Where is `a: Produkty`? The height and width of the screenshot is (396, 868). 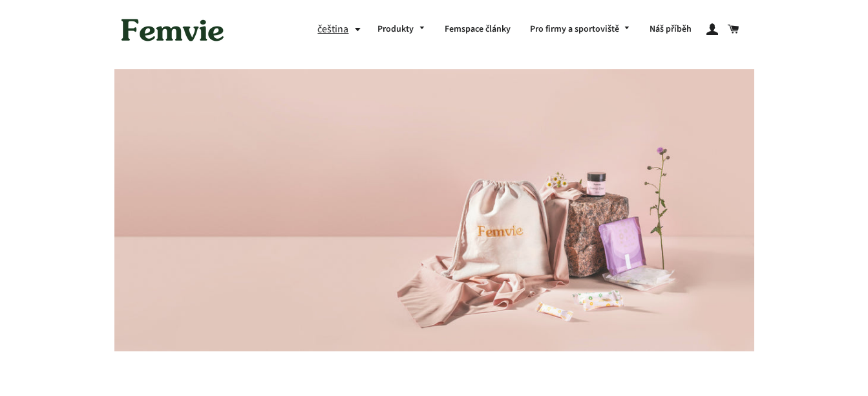
a: Produkty is located at coordinates (401, 30).